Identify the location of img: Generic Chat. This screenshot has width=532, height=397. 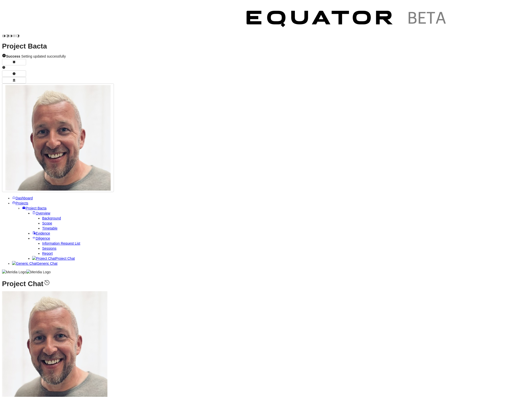
(24, 263).